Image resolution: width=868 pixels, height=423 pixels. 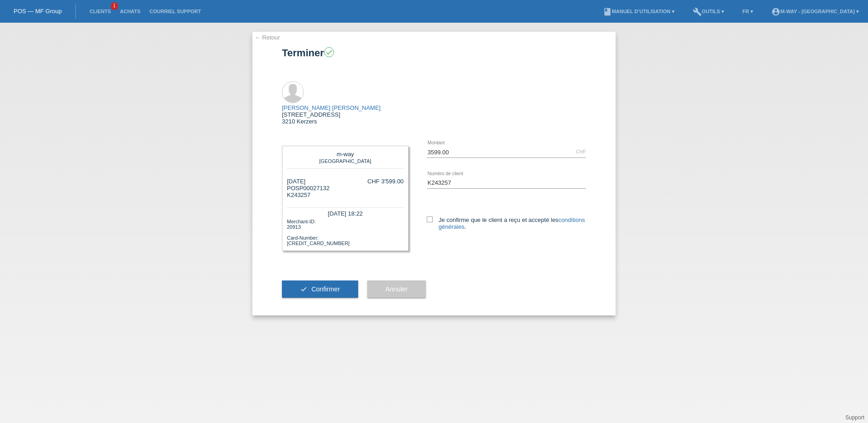 I want to click on a: conditions générales, so click(x=512, y=223).